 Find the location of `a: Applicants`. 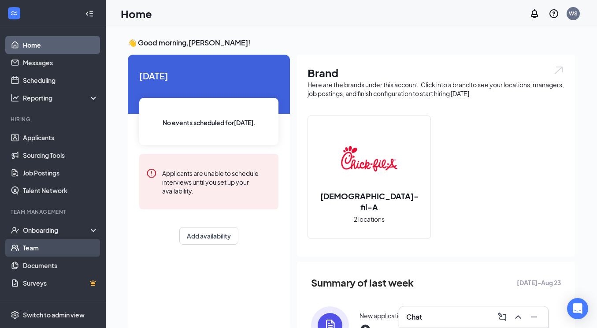

a: Applicants is located at coordinates (60, 137).